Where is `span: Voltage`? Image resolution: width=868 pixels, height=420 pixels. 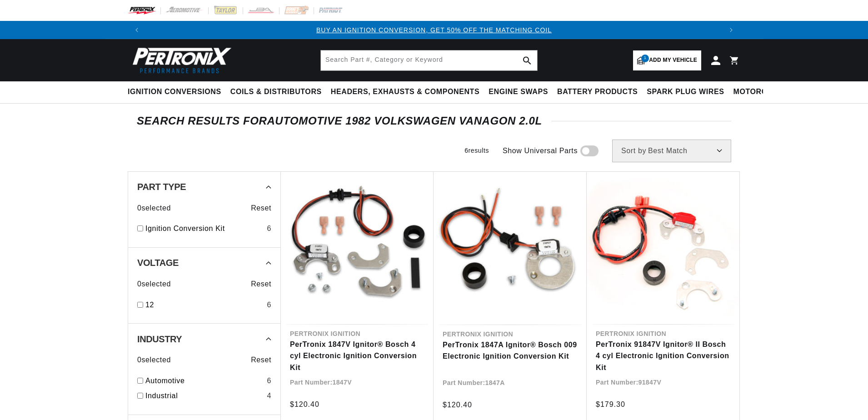 span: Voltage is located at coordinates (158, 262).